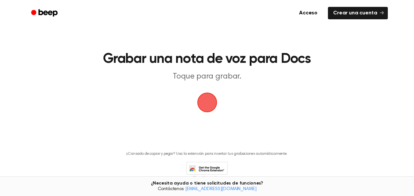  I want to click on font: ¿Necesita ayuda o tiene solicitudes de funciones?, so click(207, 183).